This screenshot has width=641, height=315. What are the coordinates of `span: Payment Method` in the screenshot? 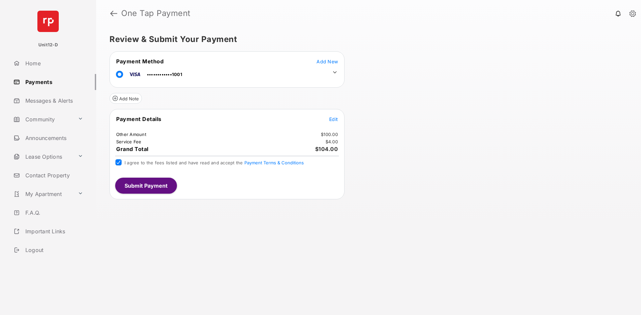 It's located at (140, 61).